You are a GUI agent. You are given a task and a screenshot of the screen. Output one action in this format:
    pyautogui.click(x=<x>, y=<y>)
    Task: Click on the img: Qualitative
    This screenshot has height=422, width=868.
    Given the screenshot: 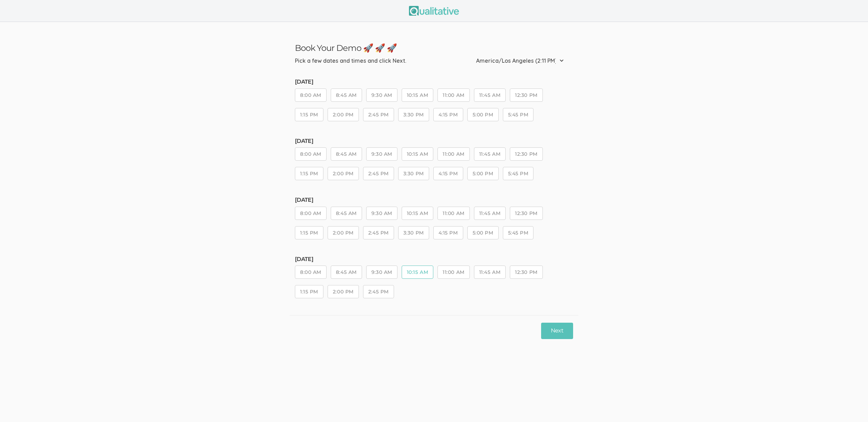 What is the action you would take?
    pyautogui.click(x=434, y=11)
    